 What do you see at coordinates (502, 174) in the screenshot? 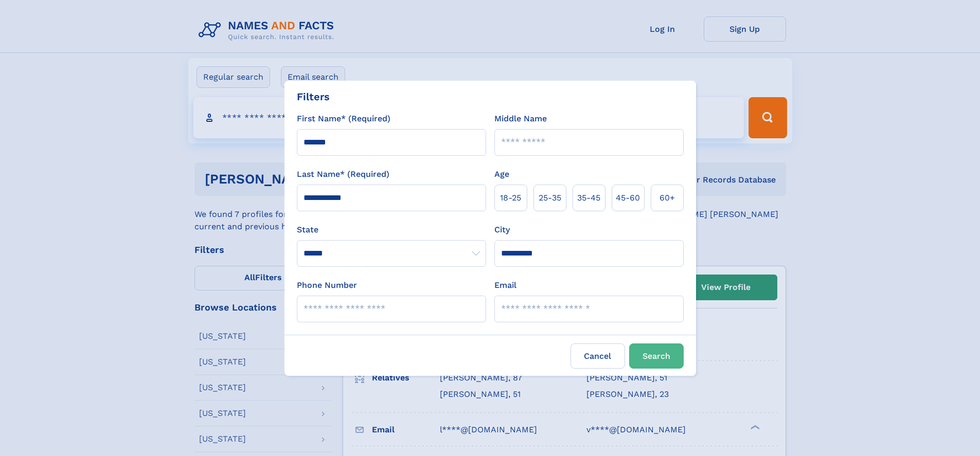
I see `label: Age` at bounding box center [502, 174].